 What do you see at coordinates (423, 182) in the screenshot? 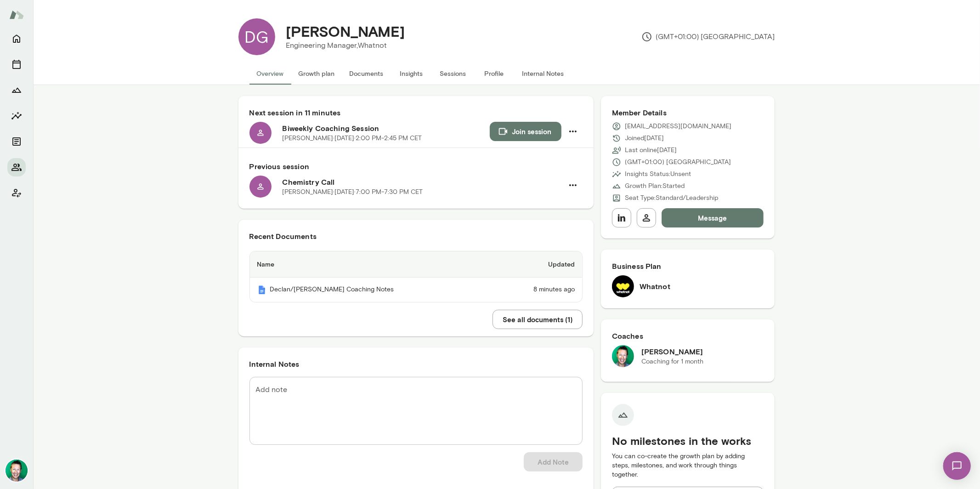
I see `h6: Chemistry Call` at bounding box center [423, 182].